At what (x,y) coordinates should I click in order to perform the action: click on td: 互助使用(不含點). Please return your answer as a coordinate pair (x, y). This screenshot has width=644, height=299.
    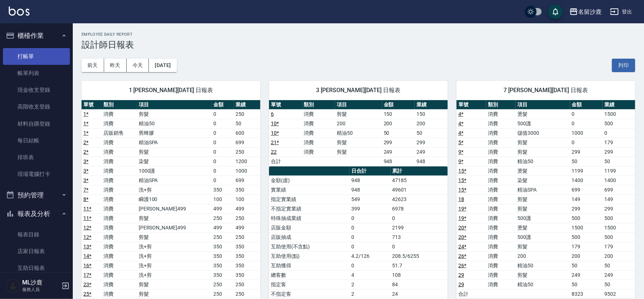
    Looking at the image, I should click on (309, 247).